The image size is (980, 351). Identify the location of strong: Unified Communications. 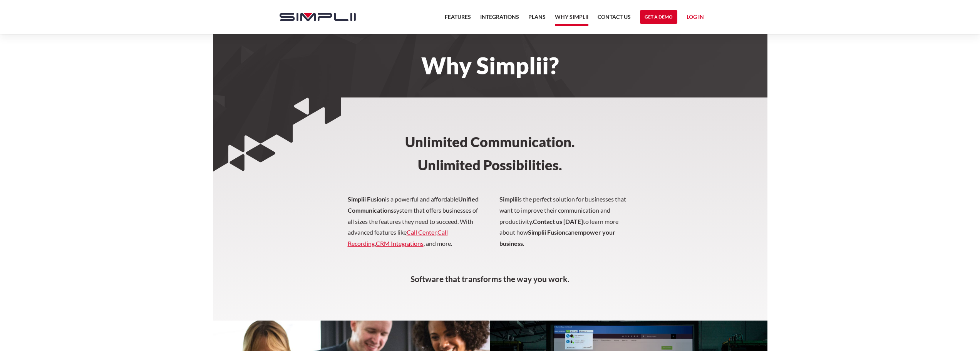
(413, 205).